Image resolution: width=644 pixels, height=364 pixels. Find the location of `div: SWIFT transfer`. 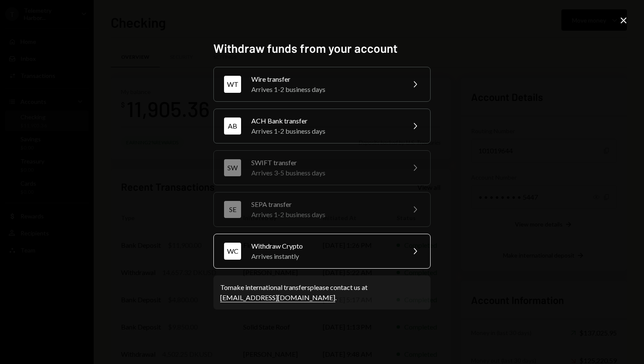

div: SWIFT transfer is located at coordinates (326, 162).